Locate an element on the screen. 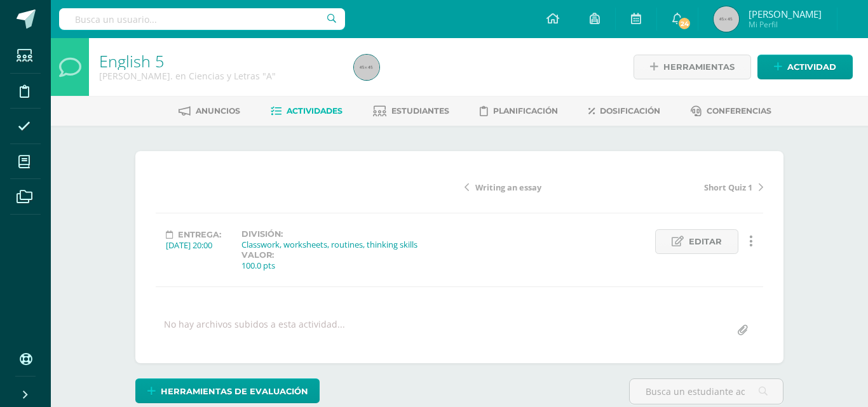 This screenshot has width=868, height=407. label: División: is located at coordinates (329, 234).